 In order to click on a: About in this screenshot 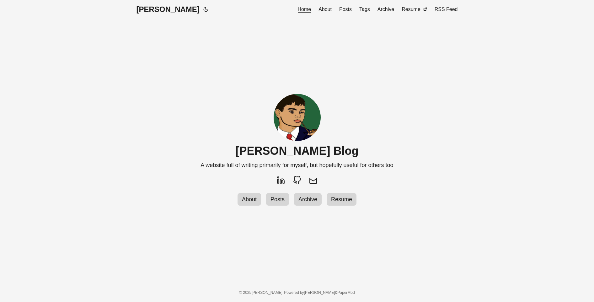, I will do `click(249, 199)`.